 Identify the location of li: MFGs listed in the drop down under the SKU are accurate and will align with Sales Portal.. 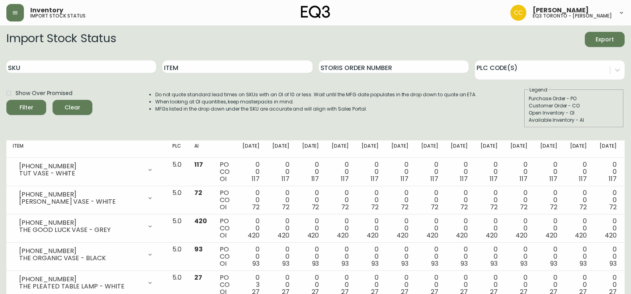
(316, 109).